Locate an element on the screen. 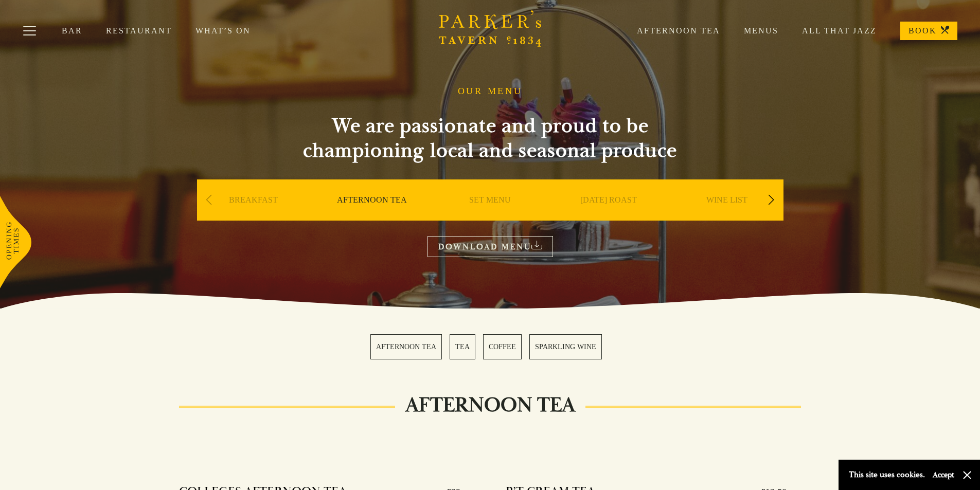 The width and height of the screenshot is (980, 490). div: Next slide is located at coordinates (771, 200).